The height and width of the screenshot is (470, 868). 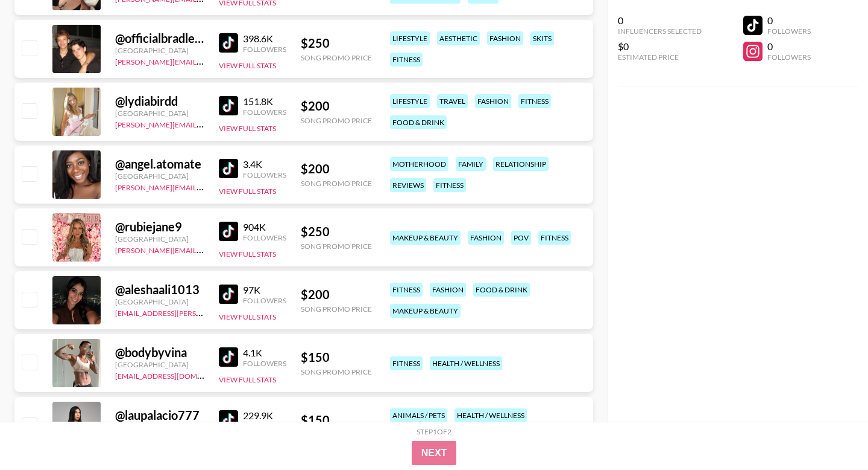 I want to click on div: aesthetic, so click(x=458, y=38).